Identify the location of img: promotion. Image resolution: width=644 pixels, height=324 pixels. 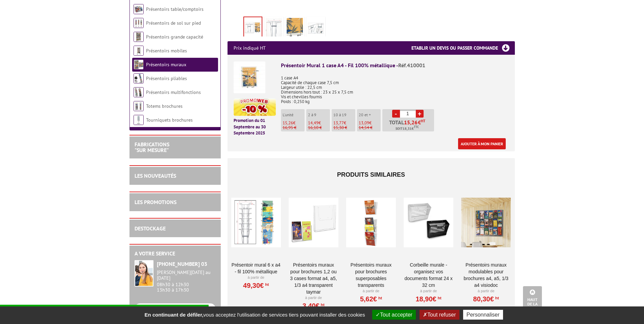
(254, 107).